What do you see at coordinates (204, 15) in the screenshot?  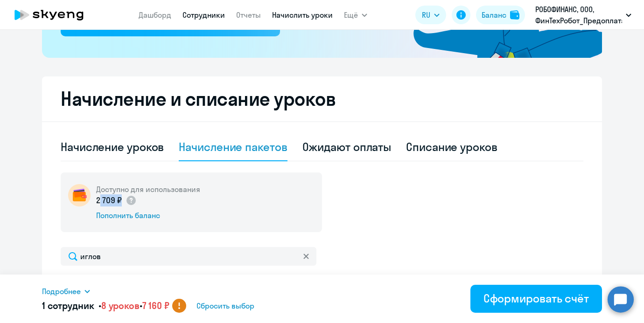 I see `a: Сотрудники` at bounding box center [204, 15].